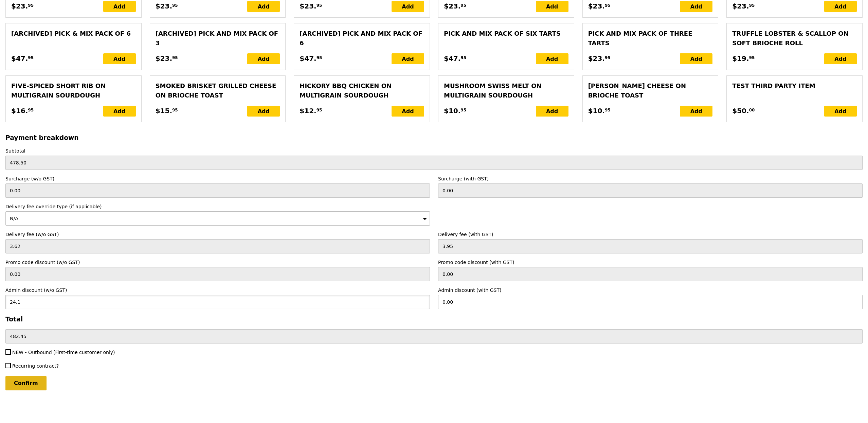 The image size is (868, 423). Describe the element at coordinates (19, 111) in the screenshot. I see `span: $16.` at that location.